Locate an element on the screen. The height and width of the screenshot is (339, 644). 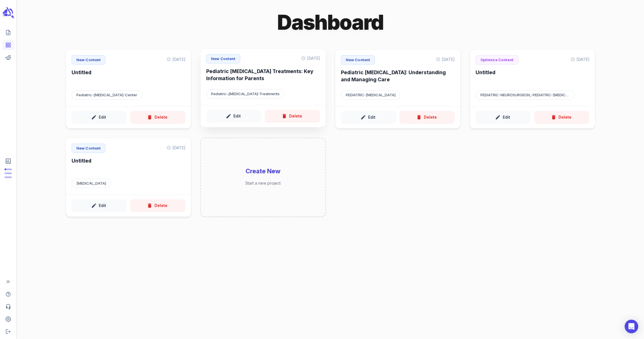
p: Start a new project is located at coordinates (263, 183).